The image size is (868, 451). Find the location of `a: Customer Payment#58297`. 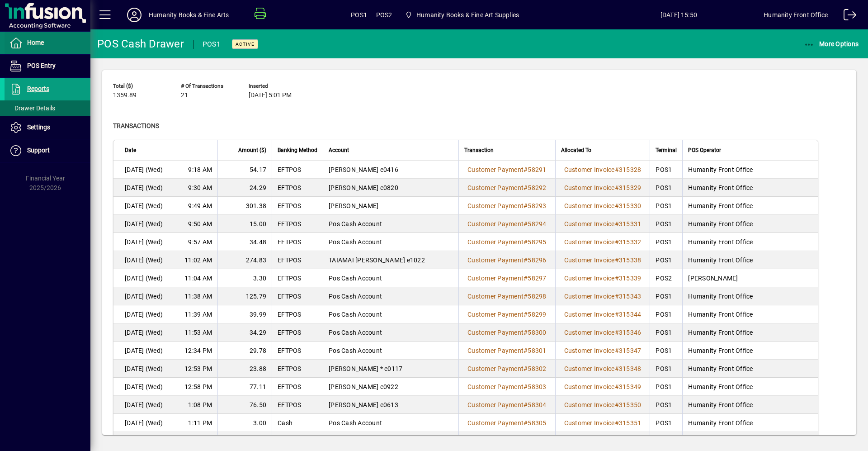

a: Customer Payment#58297 is located at coordinates (506, 278).